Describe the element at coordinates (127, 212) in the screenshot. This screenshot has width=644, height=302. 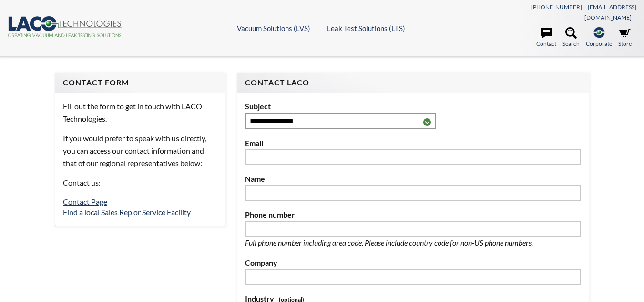
I see `a: Find a local Sales Rep or Service Facility` at that location.